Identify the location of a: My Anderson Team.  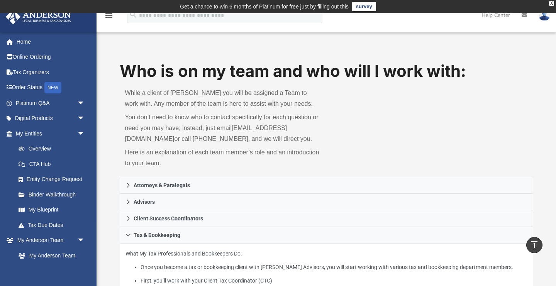
(50, 256).